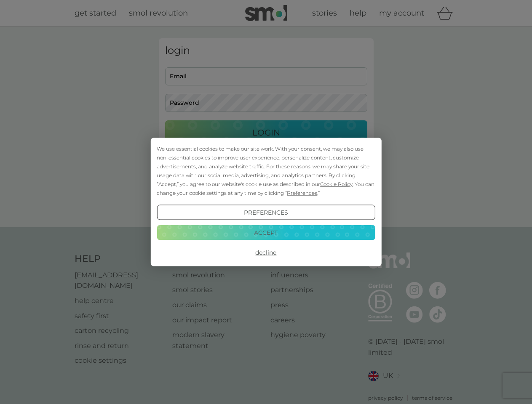  I want to click on span: Preferences, so click(302, 193).